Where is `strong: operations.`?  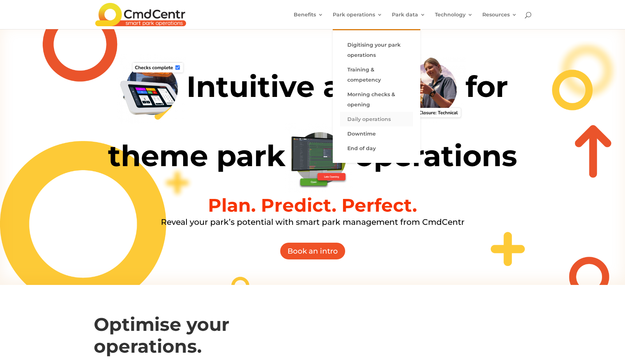
strong: operations. is located at coordinates (148, 346).